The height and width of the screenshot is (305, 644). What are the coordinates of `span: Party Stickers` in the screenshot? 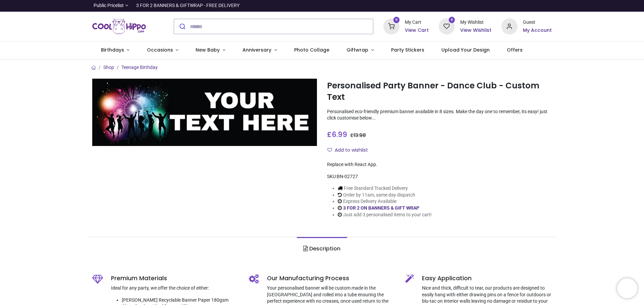 It's located at (408, 50).